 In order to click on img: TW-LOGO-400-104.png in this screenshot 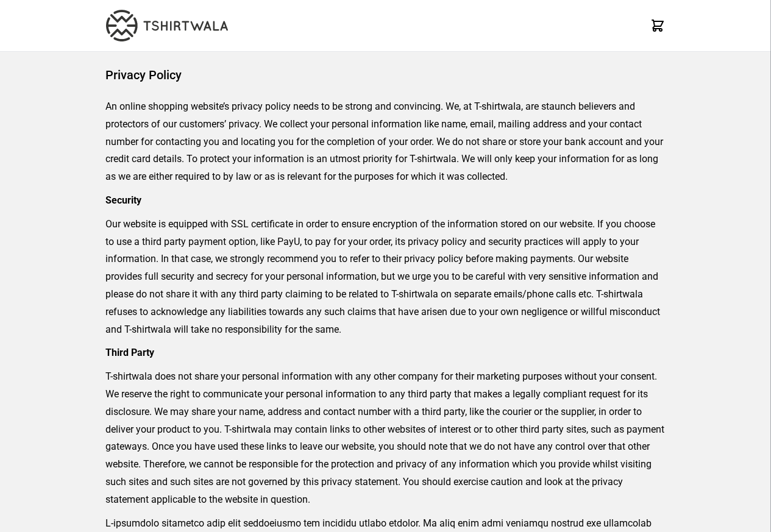, I will do `click(167, 25)`.